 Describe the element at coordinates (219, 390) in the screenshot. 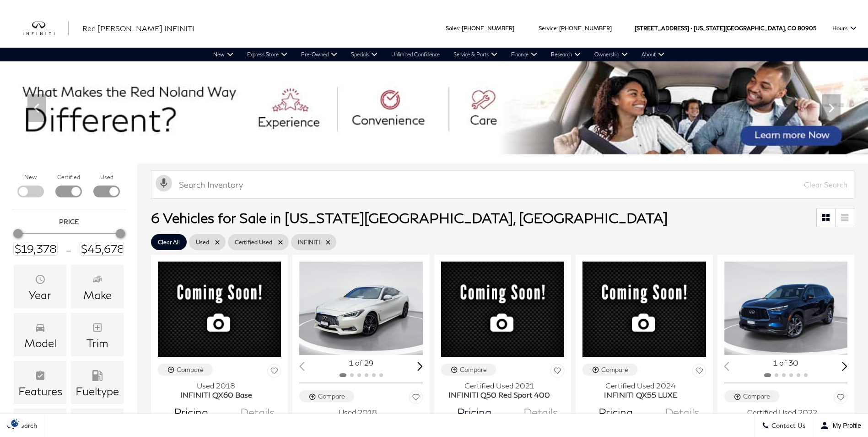

I see `a: Used 2018INFINITI QX60 Base` at that location.